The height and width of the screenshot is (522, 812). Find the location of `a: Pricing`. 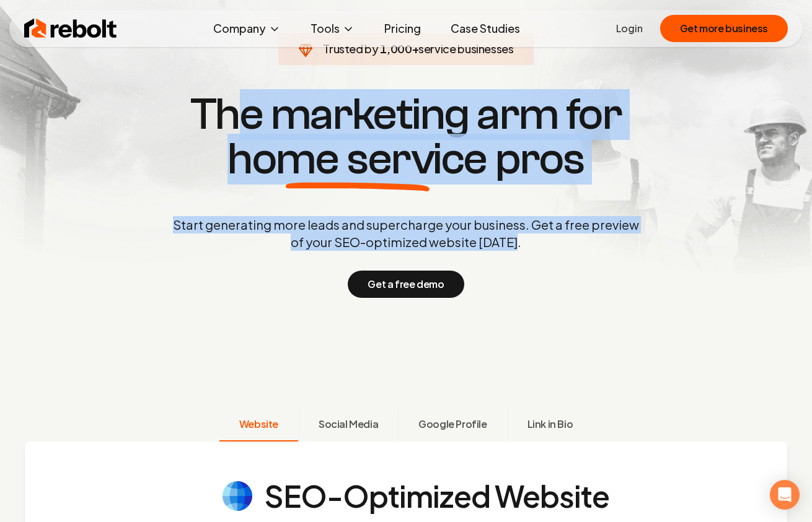

a: Pricing is located at coordinates (402, 29).